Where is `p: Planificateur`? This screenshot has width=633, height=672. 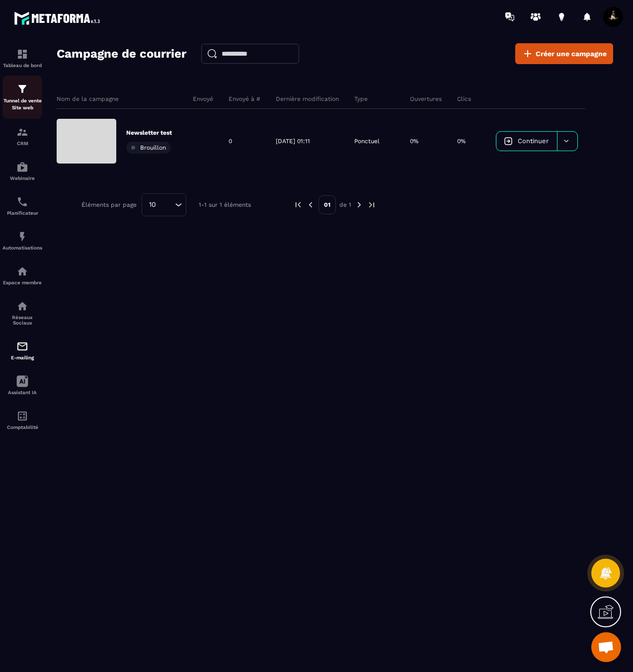
p: Planificateur is located at coordinates (23, 212).